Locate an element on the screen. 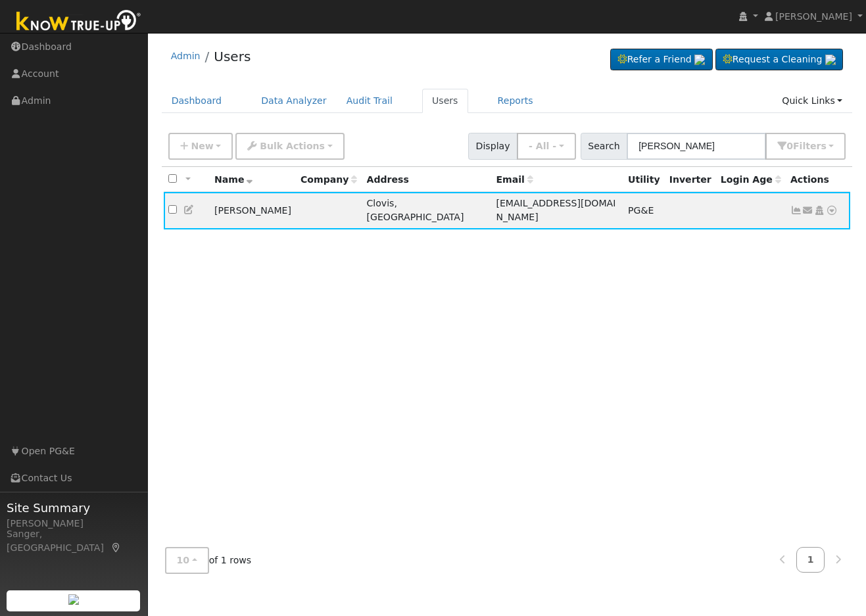 The height and width of the screenshot is (616, 866). button: New is located at coordinates (201, 146).